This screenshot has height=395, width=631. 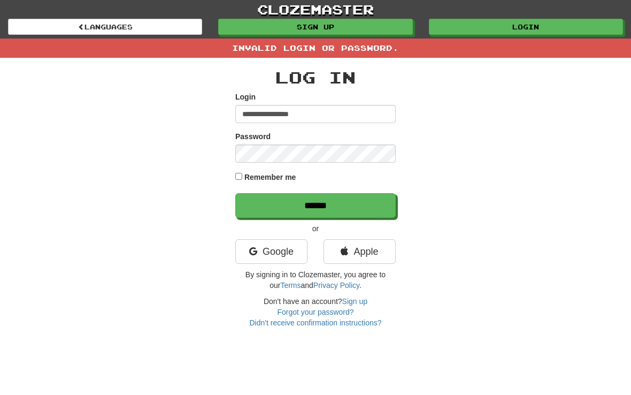 I want to click on label: Password, so click(x=253, y=136).